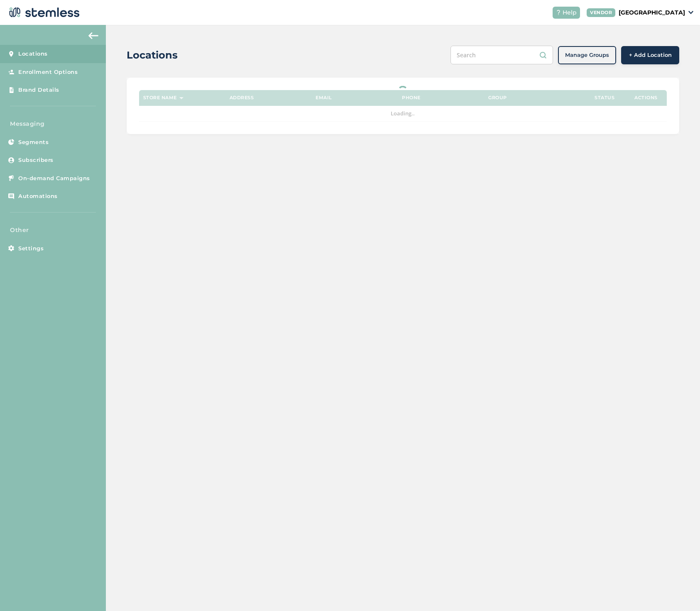 The height and width of the screenshot is (611, 700). What do you see at coordinates (33, 142) in the screenshot?
I see `span: Segments` at bounding box center [33, 142].